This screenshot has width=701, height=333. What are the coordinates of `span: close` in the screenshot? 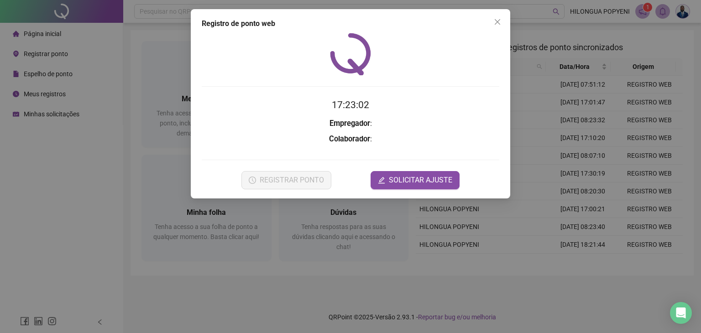 It's located at (497, 22).